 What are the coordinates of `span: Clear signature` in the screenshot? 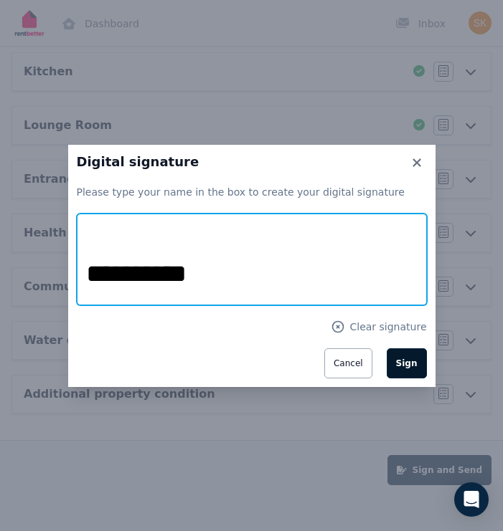 It's located at (387, 327).